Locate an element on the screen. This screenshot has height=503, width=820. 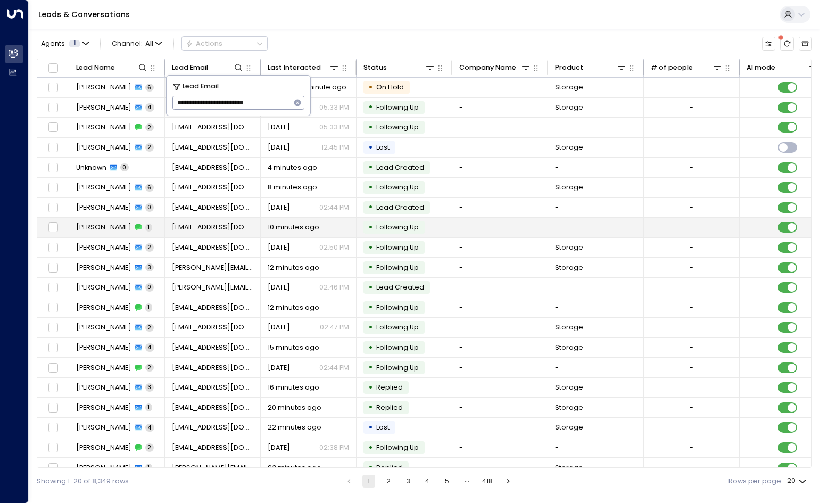
span: 3 is located at coordinates (150, 387).